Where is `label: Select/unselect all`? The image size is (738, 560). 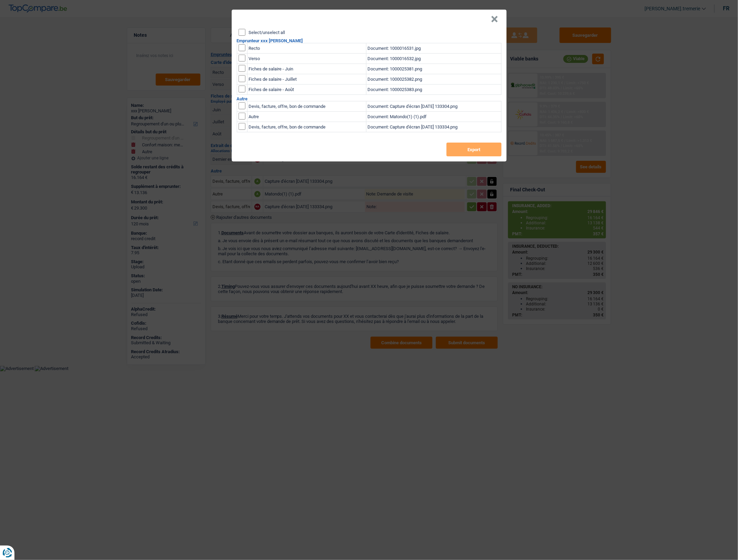 label: Select/unselect all is located at coordinates (267, 32).